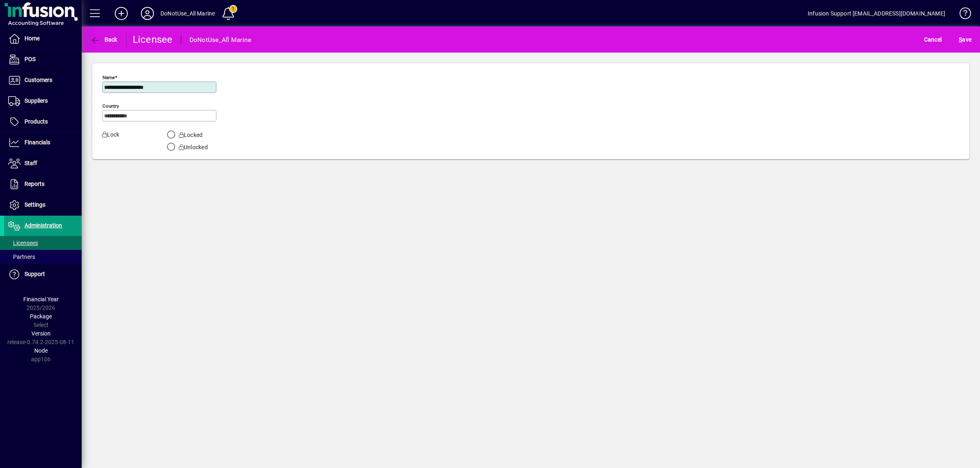  What do you see at coordinates (30, 163) in the screenshot?
I see `span: Staff` at bounding box center [30, 163].